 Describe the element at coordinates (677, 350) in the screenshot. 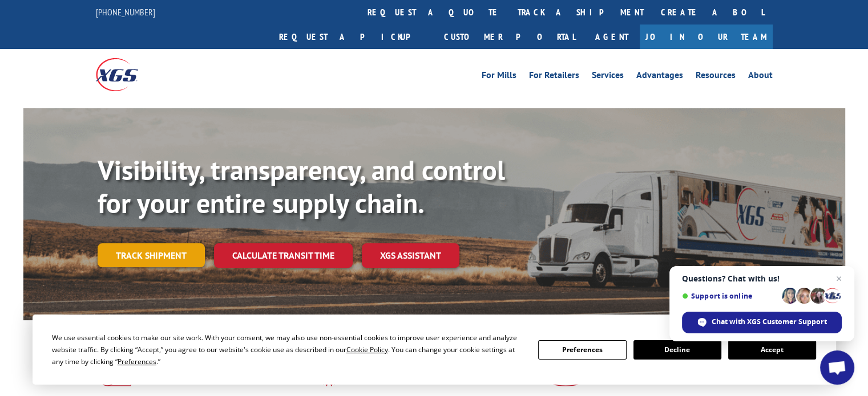

I see `button: Decline` at that location.